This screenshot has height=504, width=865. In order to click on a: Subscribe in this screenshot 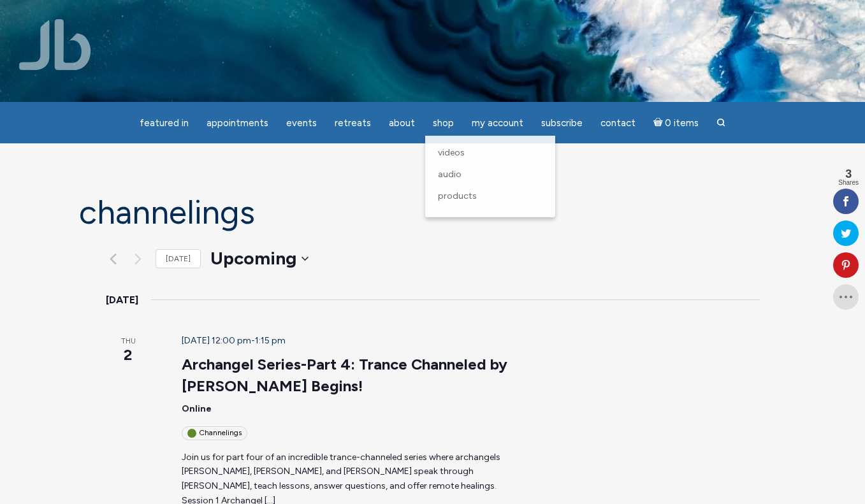, I will do `click(561, 123)`.